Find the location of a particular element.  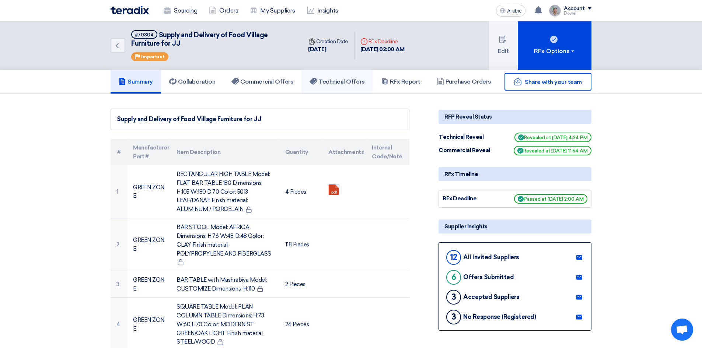

a: RFx Report is located at coordinates (401, 82).